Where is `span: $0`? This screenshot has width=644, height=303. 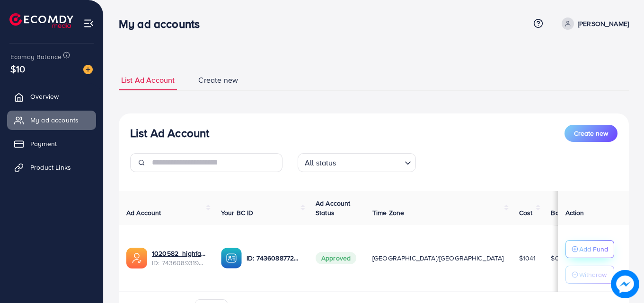 span: $0 is located at coordinates (554, 258).